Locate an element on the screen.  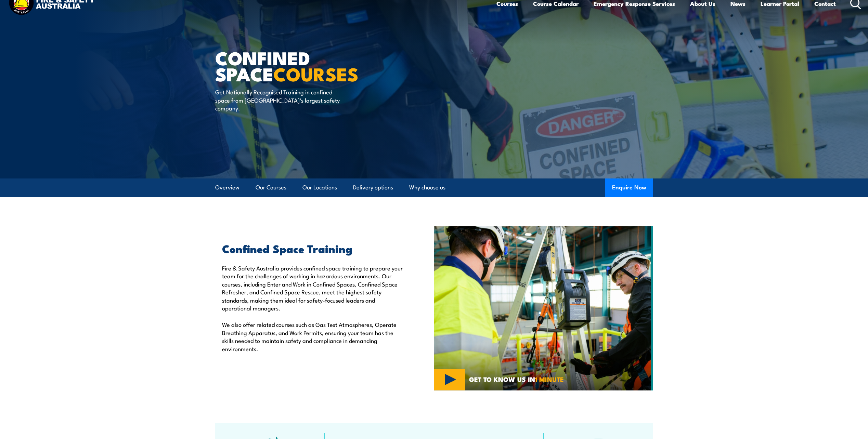
span: GET TO KNOW US IN is located at coordinates (516, 379).